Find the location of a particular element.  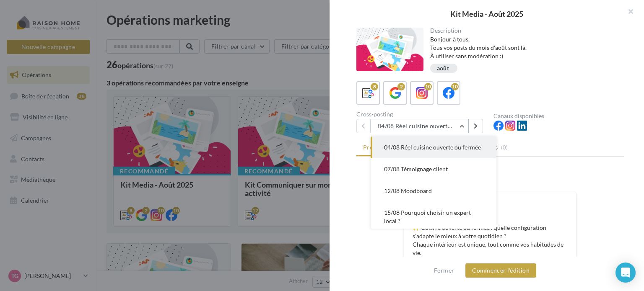

div: 8 is located at coordinates (374, 87).